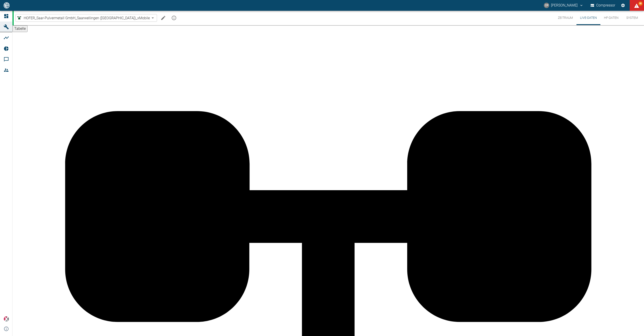 This screenshot has height=336, width=644. Describe the element at coordinates (565, 18) in the screenshot. I see `button: Zeitraum` at that location.